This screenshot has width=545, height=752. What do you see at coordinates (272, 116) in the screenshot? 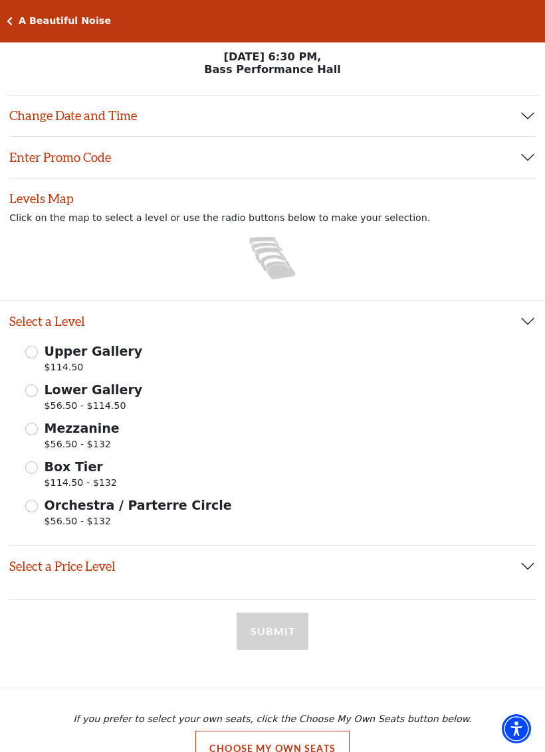
I see `button: Change Date and Time` at bounding box center [272, 116].